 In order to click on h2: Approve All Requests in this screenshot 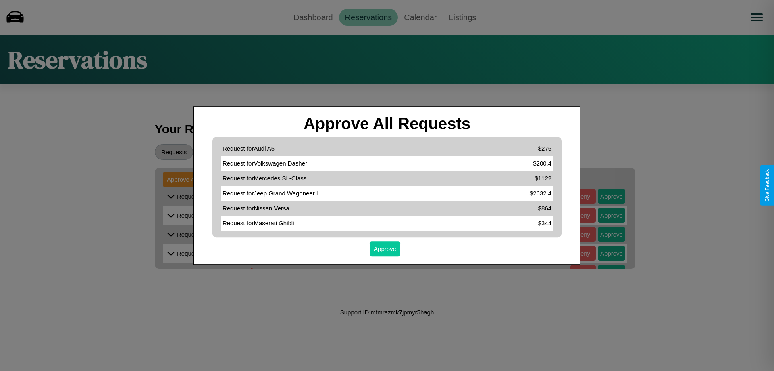, I will do `click(387, 123)`.